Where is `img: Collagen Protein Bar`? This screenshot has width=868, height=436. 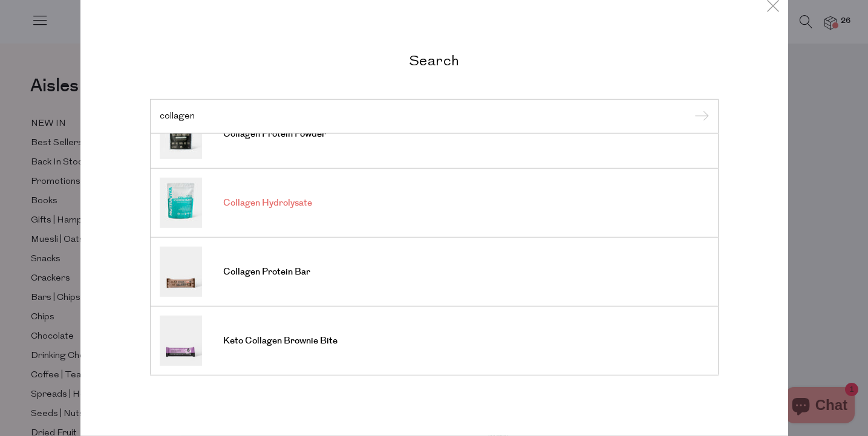
img: Collagen Protein Bar is located at coordinates (181, 271).